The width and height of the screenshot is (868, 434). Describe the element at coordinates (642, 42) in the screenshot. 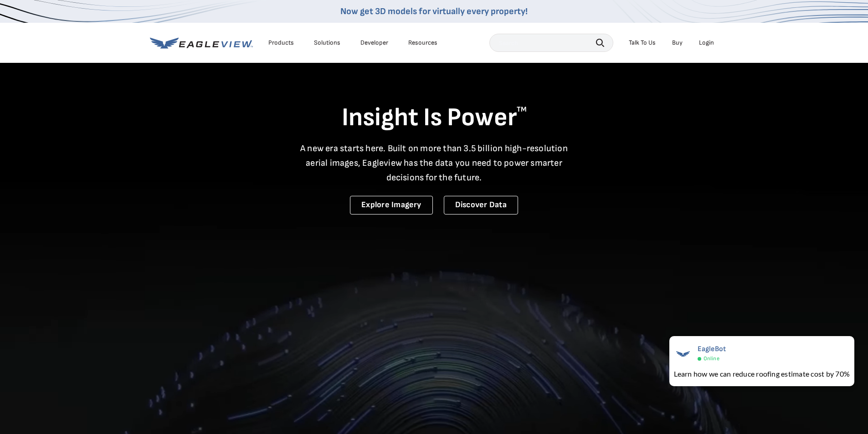

I see `div: Talk To Us` at that location.